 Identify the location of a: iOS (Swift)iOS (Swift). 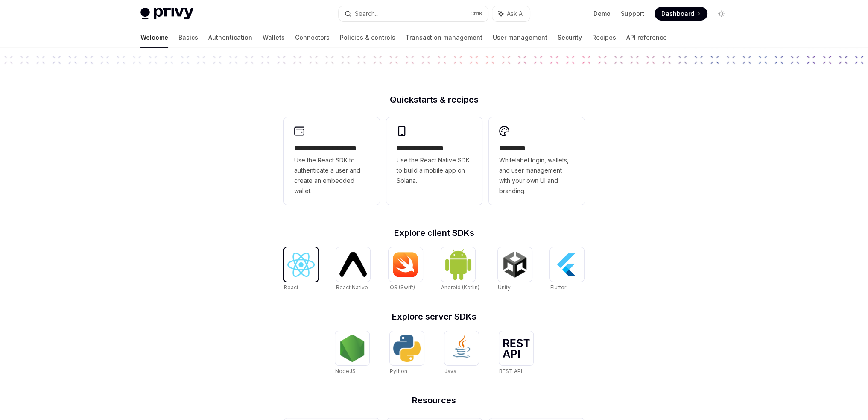
(406, 270).